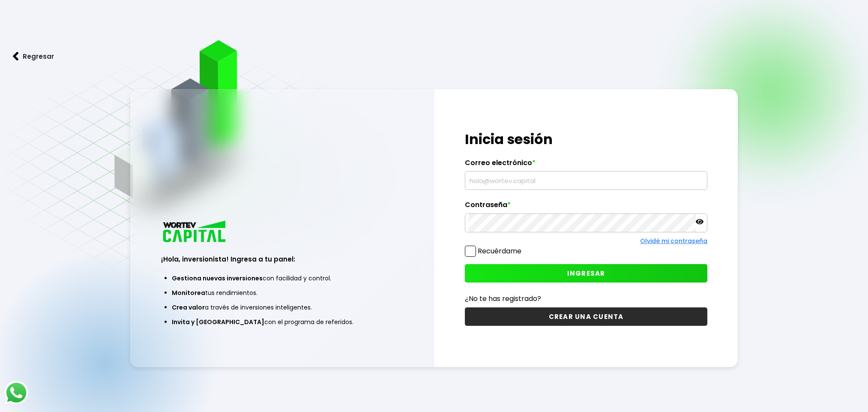 Image resolution: width=868 pixels, height=412 pixels. I want to click on a: Olvidé mi contraseña, so click(674, 241).